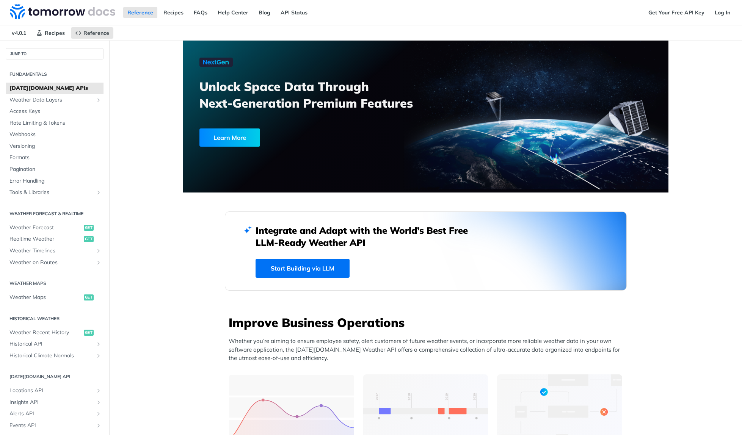 The image size is (742, 435). What do you see at coordinates (99, 100) in the screenshot?
I see `button: Show subpages for Weather Data Layers` at bounding box center [99, 100].